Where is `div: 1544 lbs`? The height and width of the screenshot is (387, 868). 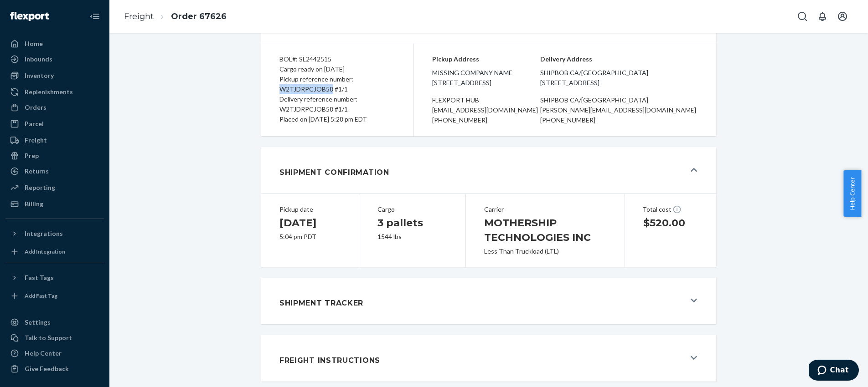
div: 1544 lbs is located at coordinates (412, 237).